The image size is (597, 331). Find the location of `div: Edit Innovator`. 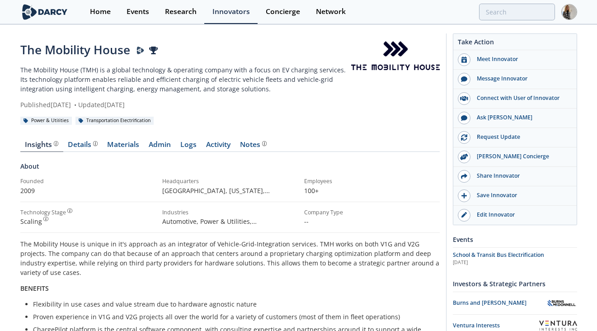

div: Edit Innovator is located at coordinates (521, 215).